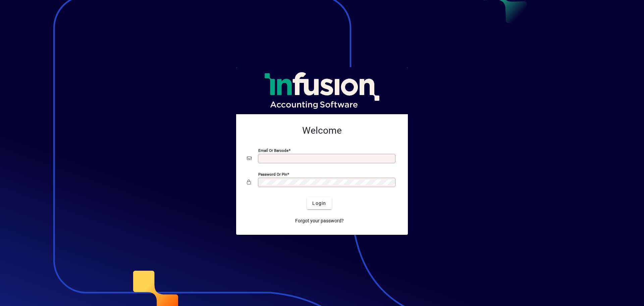 The width and height of the screenshot is (644, 306). I want to click on a: Forgot your password?, so click(320, 220).